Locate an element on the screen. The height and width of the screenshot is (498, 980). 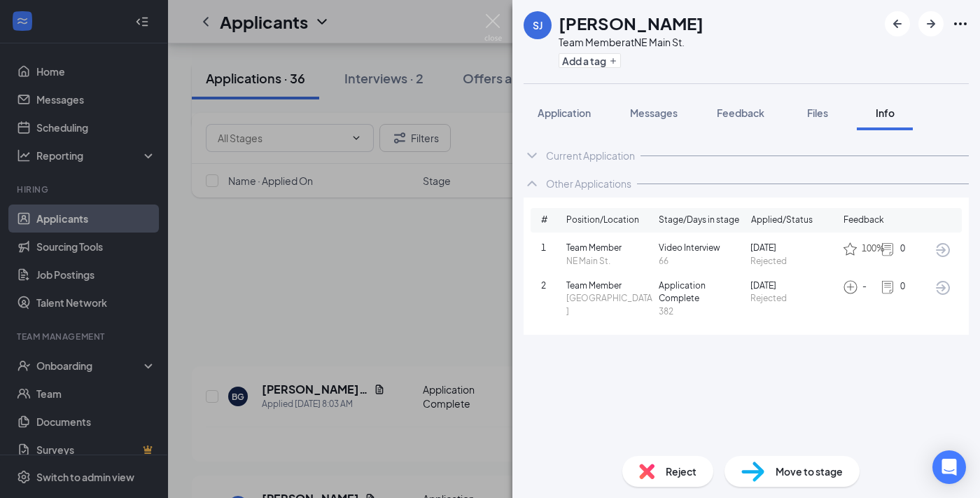
span: 1 is located at coordinates (554, 248).